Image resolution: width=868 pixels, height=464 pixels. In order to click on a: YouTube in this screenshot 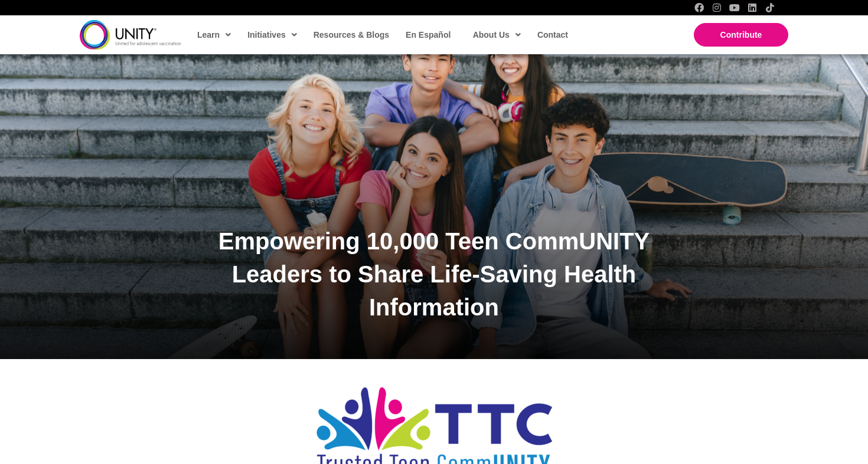, I will do `click(735, 7)`.